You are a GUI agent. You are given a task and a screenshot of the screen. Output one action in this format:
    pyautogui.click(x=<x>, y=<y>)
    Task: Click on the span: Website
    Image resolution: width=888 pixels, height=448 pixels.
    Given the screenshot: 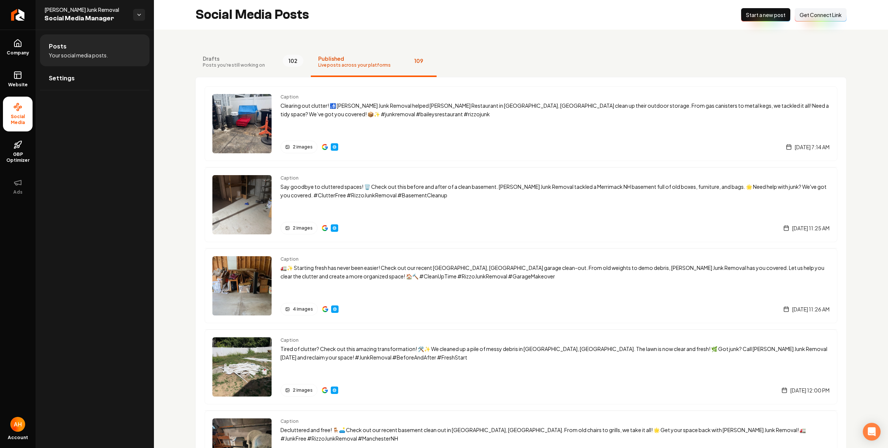 What is the action you would take?
    pyautogui.click(x=18, y=85)
    